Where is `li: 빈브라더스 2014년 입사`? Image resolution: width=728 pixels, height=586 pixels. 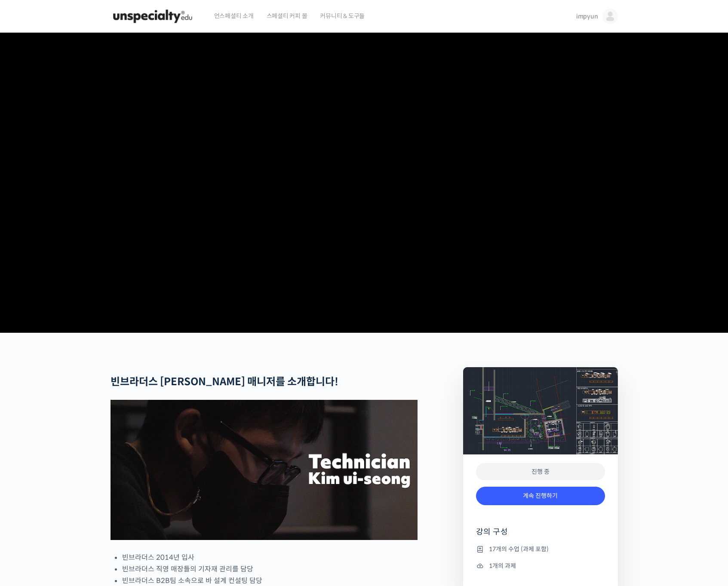
li: 빈브라더스 2014년 입사 is located at coordinates (270, 557).